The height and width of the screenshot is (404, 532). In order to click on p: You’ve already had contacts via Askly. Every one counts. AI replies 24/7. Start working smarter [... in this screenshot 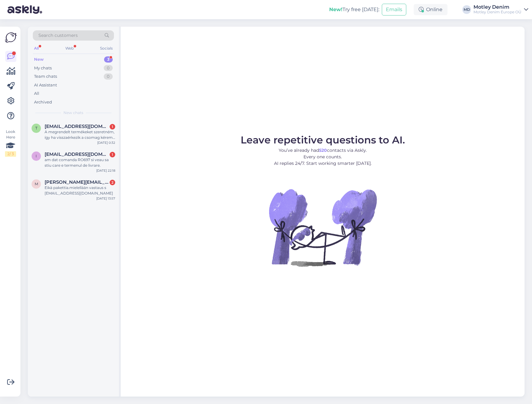, I will do `click(323, 157)`.